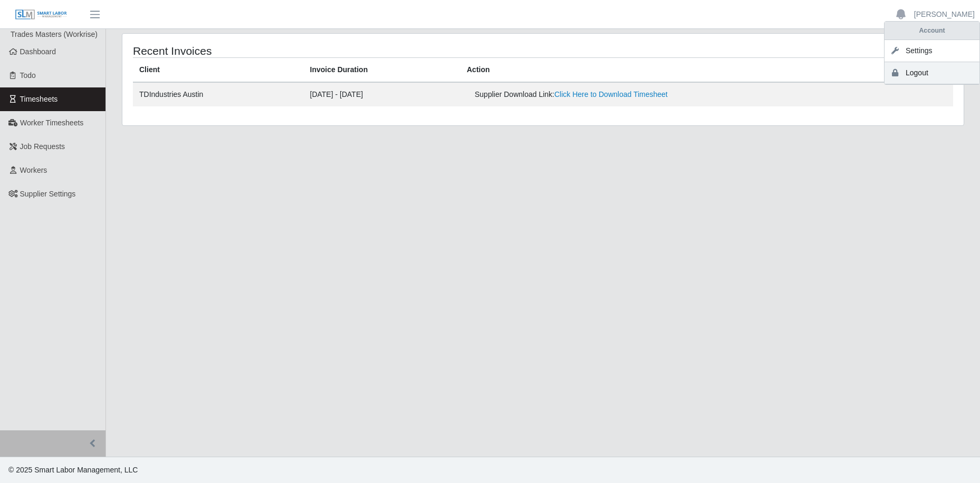 The width and height of the screenshot is (980, 483). What do you see at coordinates (611, 94) in the screenshot?
I see `a: Click Here to Download Timesheet` at bounding box center [611, 94].